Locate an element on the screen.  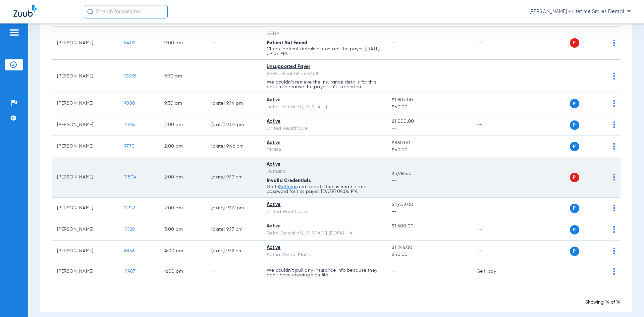
span: 9880 is located at coordinates (129, 104).